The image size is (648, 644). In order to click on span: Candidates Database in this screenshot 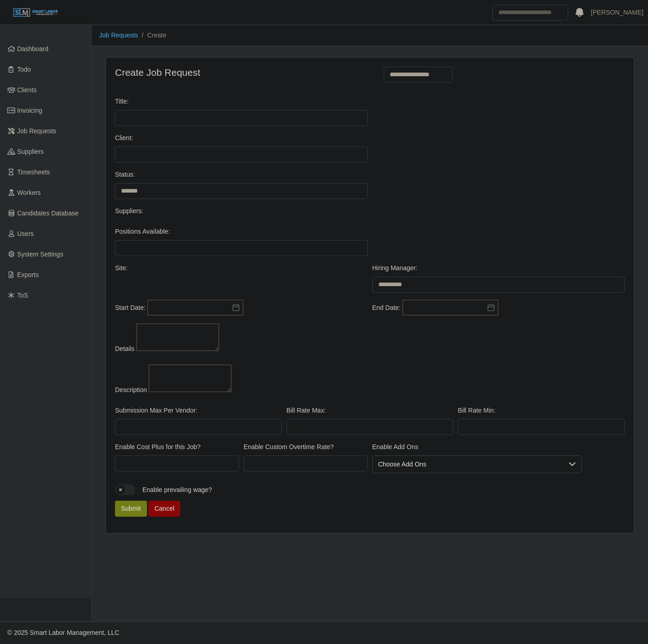, I will do `click(48, 213)`.